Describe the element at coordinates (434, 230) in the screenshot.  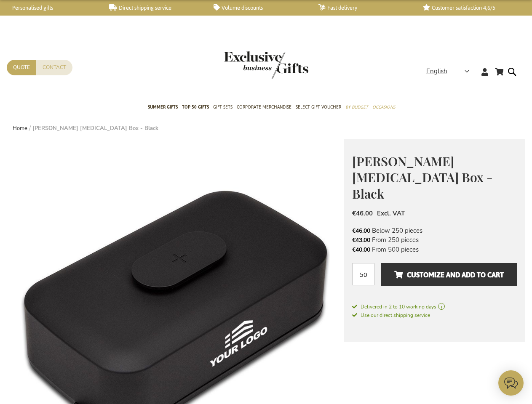
I see `li: Below 250 pieces` at that location.